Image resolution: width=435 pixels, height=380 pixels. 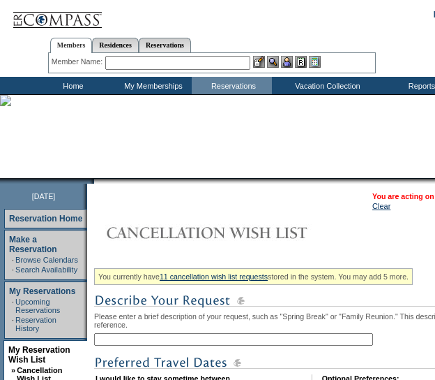 I want to click on img: Impersonate, so click(x=287, y=61).